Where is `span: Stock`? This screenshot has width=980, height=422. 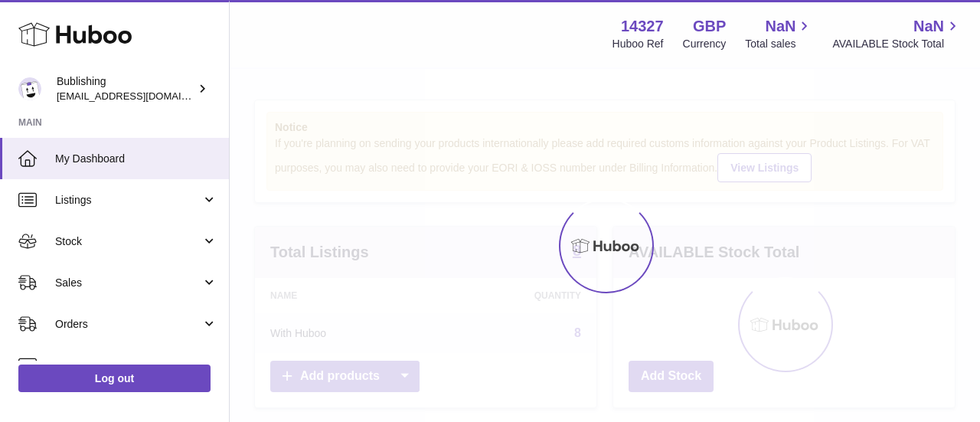
span: Stock is located at coordinates (128, 241).